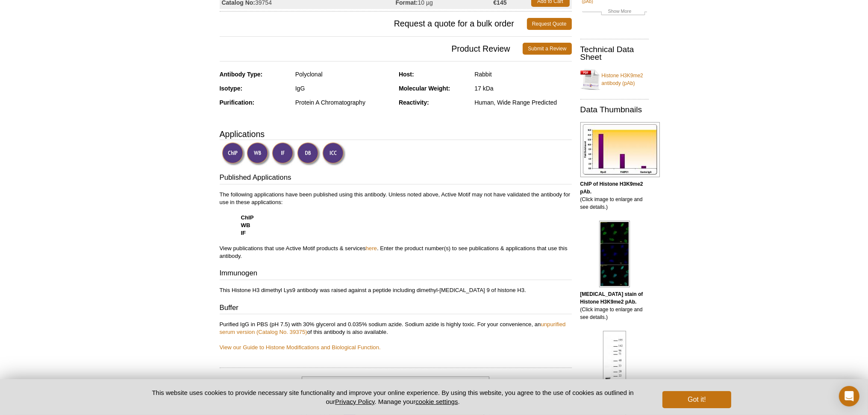 This screenshot has width=868, height=415. I want to click on a: View our Guide to Histone Modifications and Biological Function., so click(300, 347).